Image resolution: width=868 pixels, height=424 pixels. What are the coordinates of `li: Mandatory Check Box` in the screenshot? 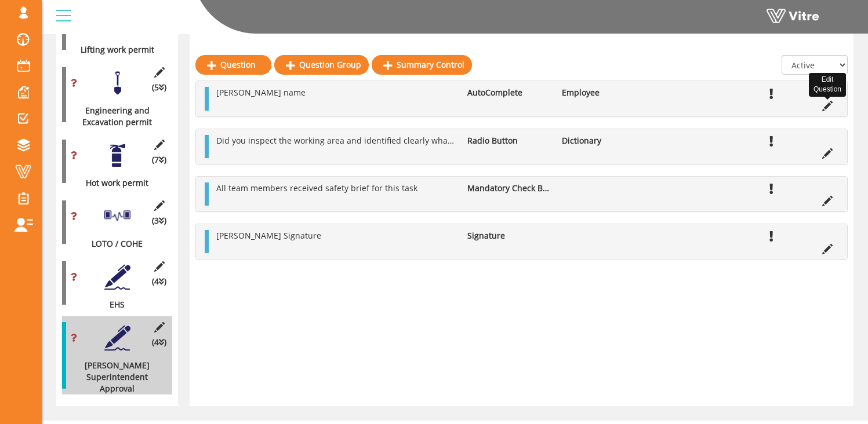 It's located at (509, 188).